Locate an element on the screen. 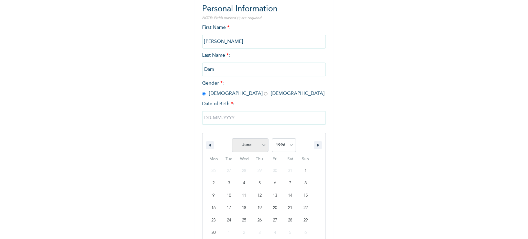  button: 4 is located at coordinates (244, 183).